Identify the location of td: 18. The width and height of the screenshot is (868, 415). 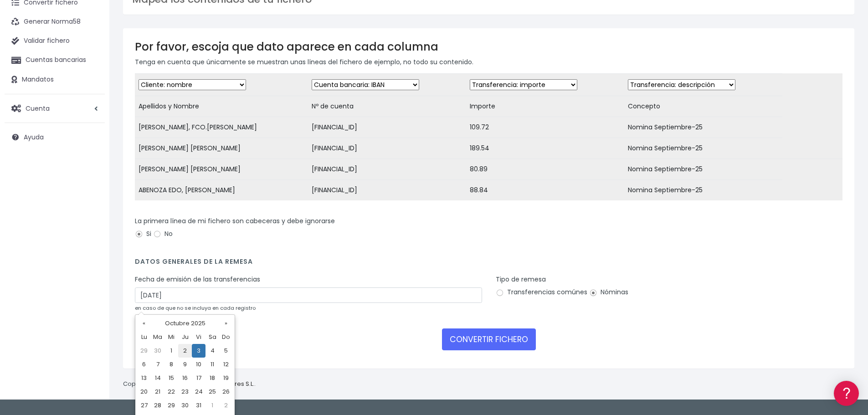
(212, 378).